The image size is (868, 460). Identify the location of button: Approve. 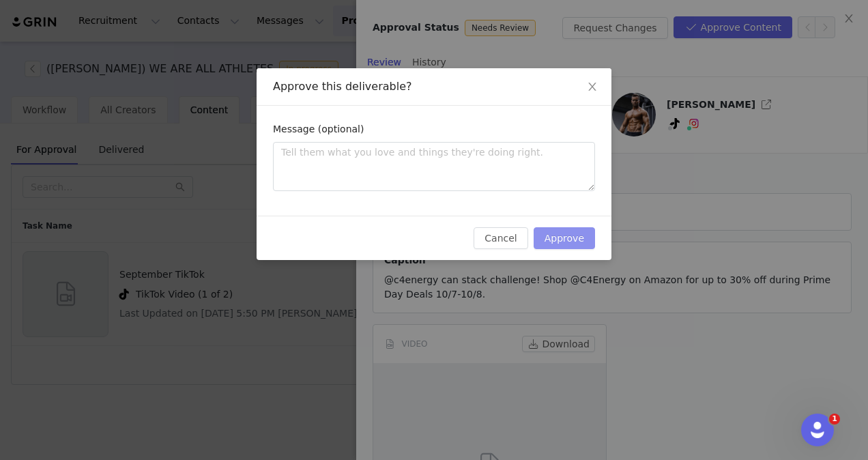
(564, 238).